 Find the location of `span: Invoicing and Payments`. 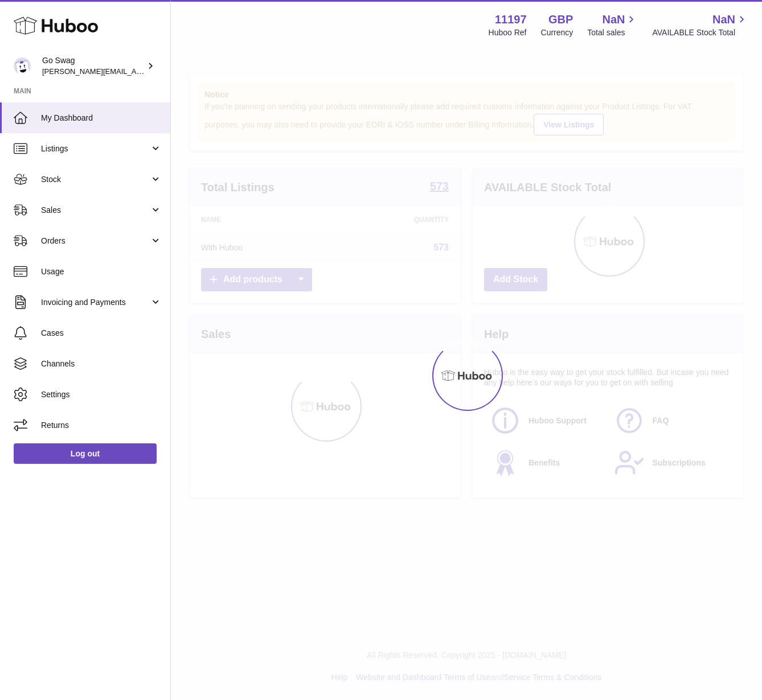

span: Invoicing and Payments is located at coordinates (96, 302).